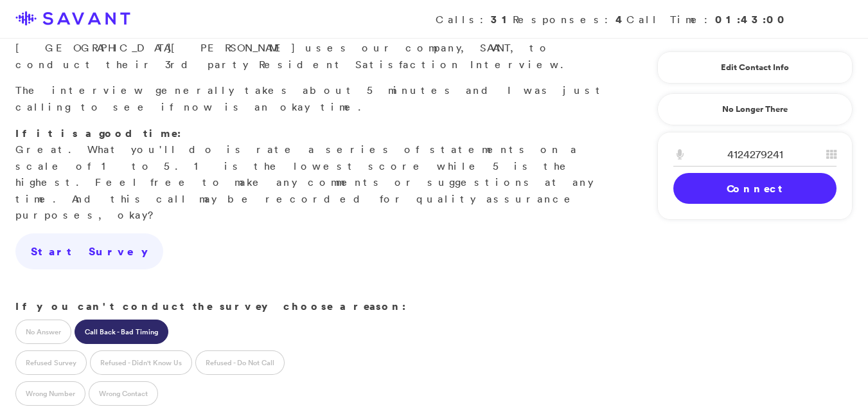 The image size is (868, 407). What do you see at coordinates (124, 393) in the screenshot?
I see `label: Wrong Contact` at bounding box center [124, 393].